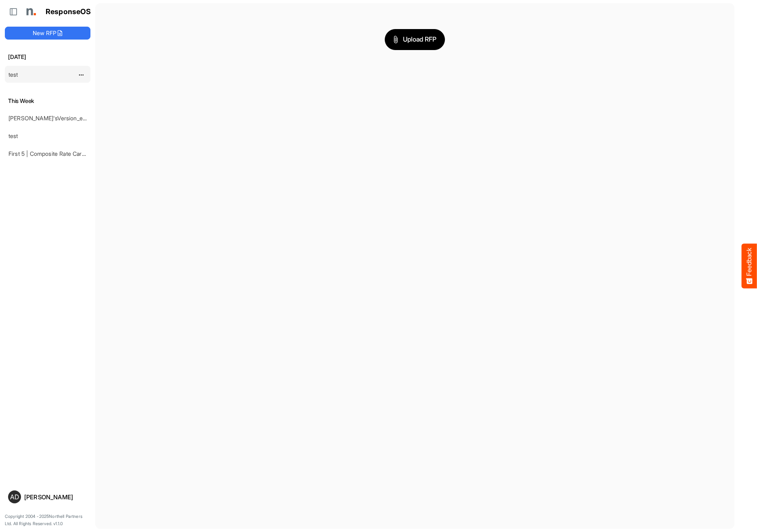  What do you see at coordinates (749, 266) in the screenshot?
I see `button: Feedback` at bounding box center [749, 266].